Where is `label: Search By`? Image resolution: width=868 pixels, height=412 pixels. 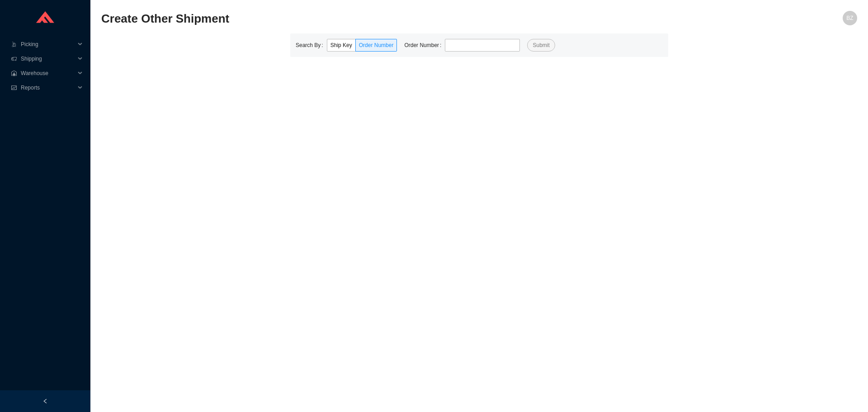 label: Search By is located at coordinates (311, 45).